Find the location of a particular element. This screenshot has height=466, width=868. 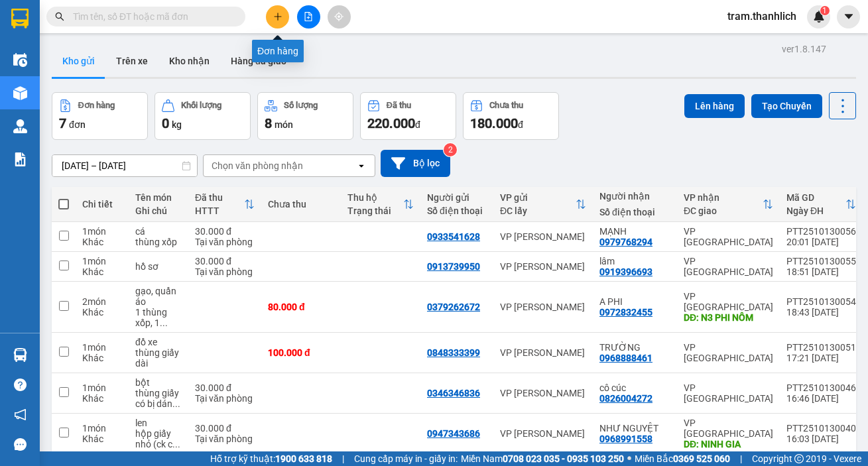

button: Hàng đã giao is located at coordinates (258, 61).